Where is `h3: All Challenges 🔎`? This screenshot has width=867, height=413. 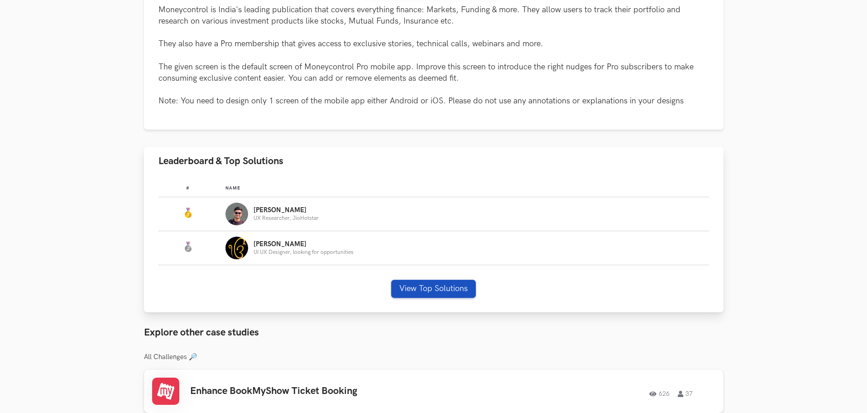 h3: All Challenges 🔎 is located at coordinates (434, 357).